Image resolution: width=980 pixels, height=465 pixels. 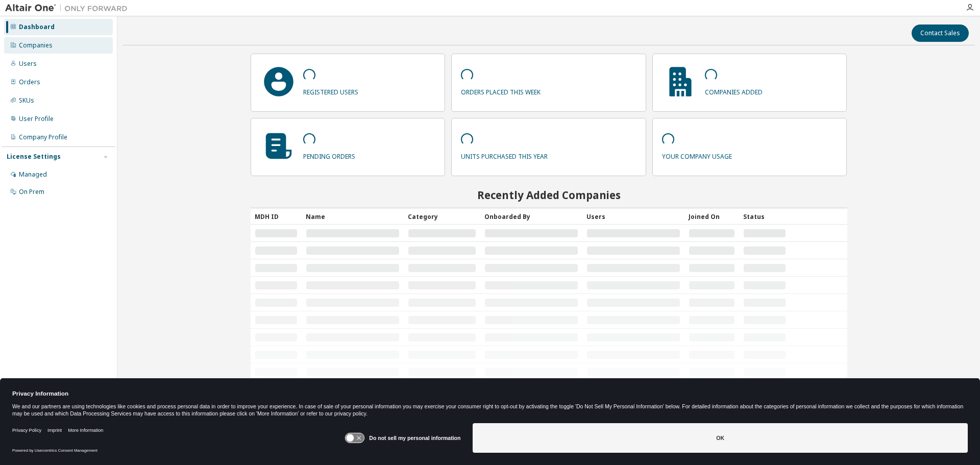 What do you see at coordinates (331, 90) in the screenshot?
I see `p: registered users` at bounding box center [331, 90].